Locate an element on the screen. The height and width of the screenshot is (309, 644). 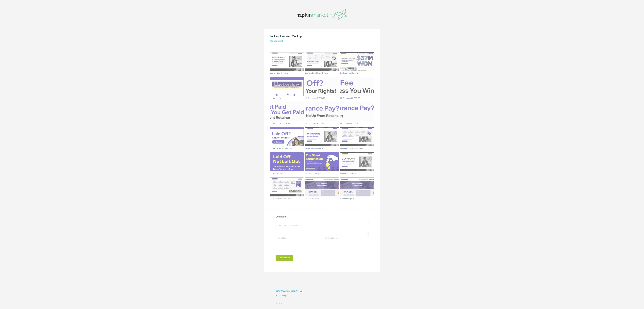
a: LL Banner Ad 1 1080x1080 is located at coordinates (285, 149).